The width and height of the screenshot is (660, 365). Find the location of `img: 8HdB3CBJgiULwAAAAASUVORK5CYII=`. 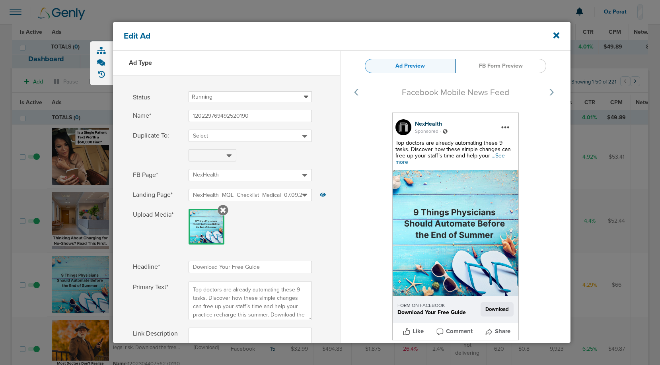

img: 8HdB3CBJgiULwAAAAASUVORK5CYII= is located at coordinates (455, 233).